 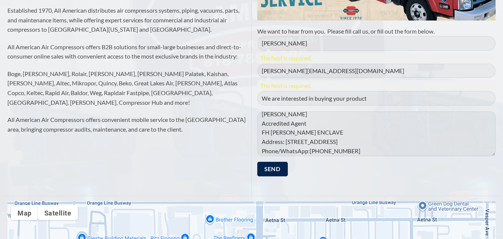 What do you see at coordinates (25, 212) in the screenshot?
I see `button: Show street map` at bounding box center [25, 212].